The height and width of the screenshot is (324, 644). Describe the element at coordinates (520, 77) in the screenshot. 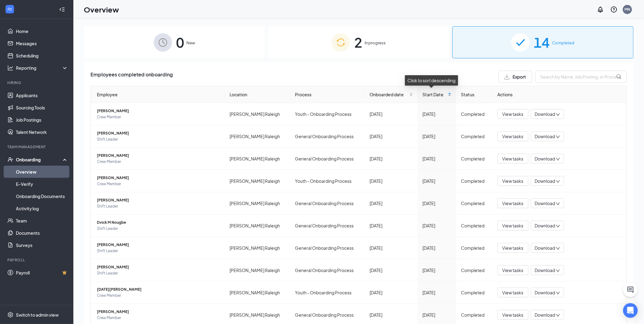

I see `span: Export` at that location.